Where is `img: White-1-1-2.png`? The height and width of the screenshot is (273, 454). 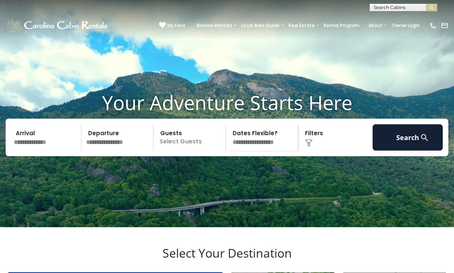
img: White-1-1-2.png is located at coordinates (57, 26).